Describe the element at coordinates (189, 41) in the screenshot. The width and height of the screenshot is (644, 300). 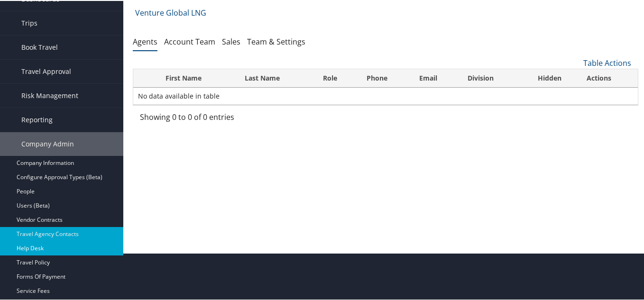
I see `a: Account Team` at that location.